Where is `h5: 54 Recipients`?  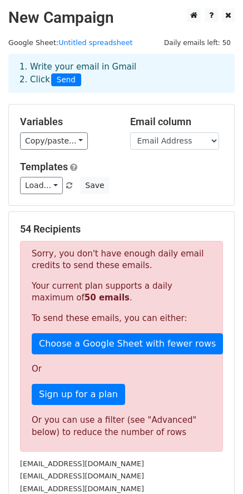
h5: 54 Recipients is located at coordinates (121, 229).